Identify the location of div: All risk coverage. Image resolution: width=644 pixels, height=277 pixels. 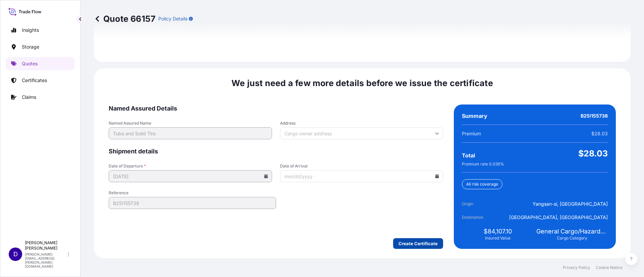
(482, 184).